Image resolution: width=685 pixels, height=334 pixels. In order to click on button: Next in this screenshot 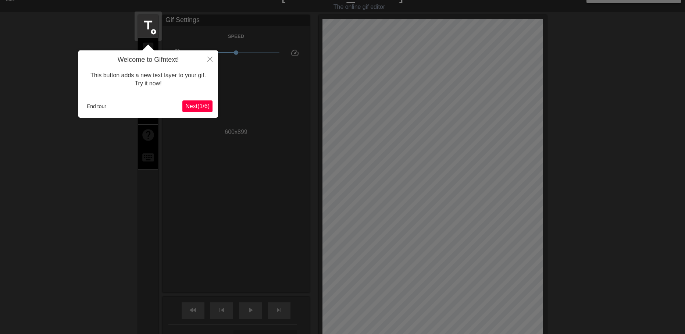, I will do `click(197, 106)`.